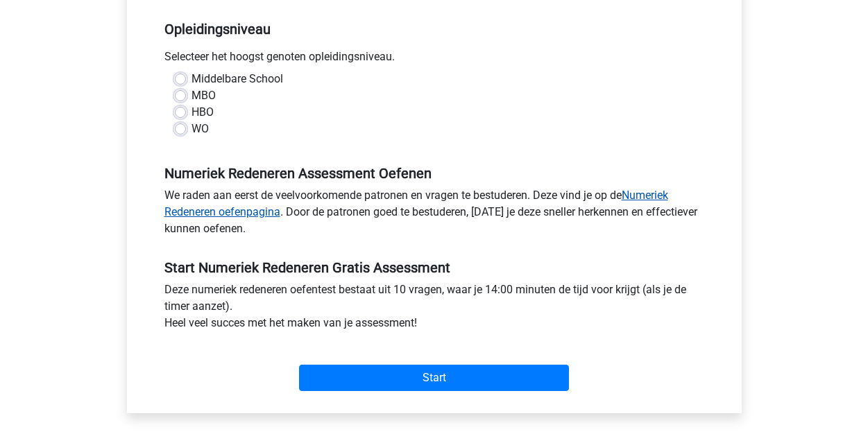 The width and height of the screenshot is (868, 443). What do you see at coordinates (238, 79) in the screenshot?
I see `label: Middelbare School` at bounding box center [238, 79].